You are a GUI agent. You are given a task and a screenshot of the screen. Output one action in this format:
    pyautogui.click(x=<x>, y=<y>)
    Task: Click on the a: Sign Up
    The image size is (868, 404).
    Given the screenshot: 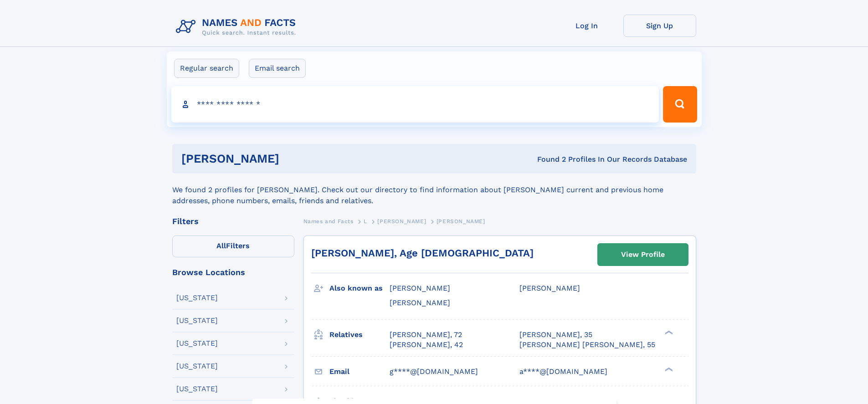 What is the action you would take?
    pyautogui.click(x=659, y=26)
    